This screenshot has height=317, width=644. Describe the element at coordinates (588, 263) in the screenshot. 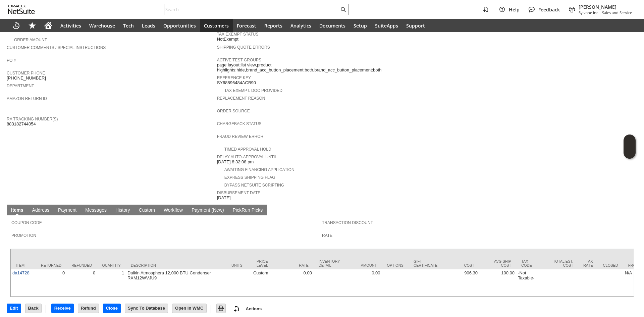

I see `div: Tax Rate` at that location.